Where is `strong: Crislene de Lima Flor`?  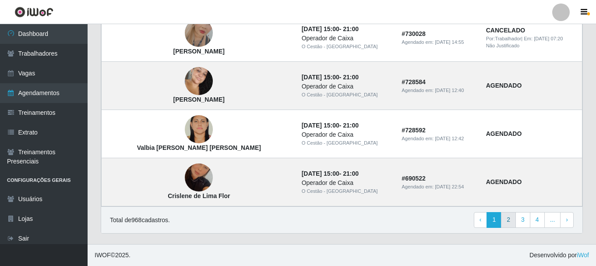
strong: Crislene de Lima Flor is located at coordinates (199, 196).